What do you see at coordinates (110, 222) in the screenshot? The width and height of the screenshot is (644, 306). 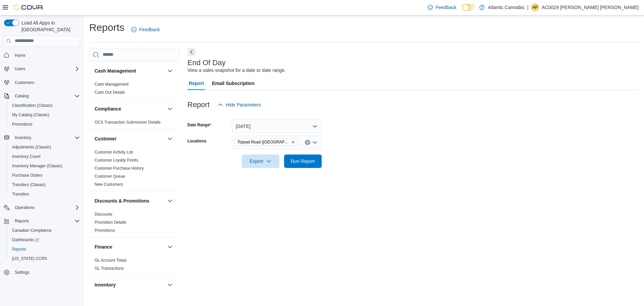 I see `a: Promotion Details` at bounding box center [110, 222].